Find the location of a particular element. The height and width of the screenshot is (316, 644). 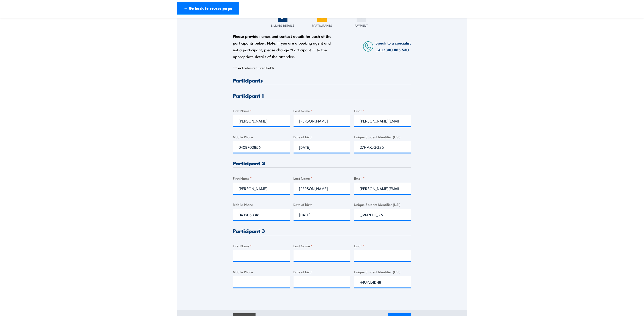

a: 1300 885 530 is located at coordinates (397, 50).